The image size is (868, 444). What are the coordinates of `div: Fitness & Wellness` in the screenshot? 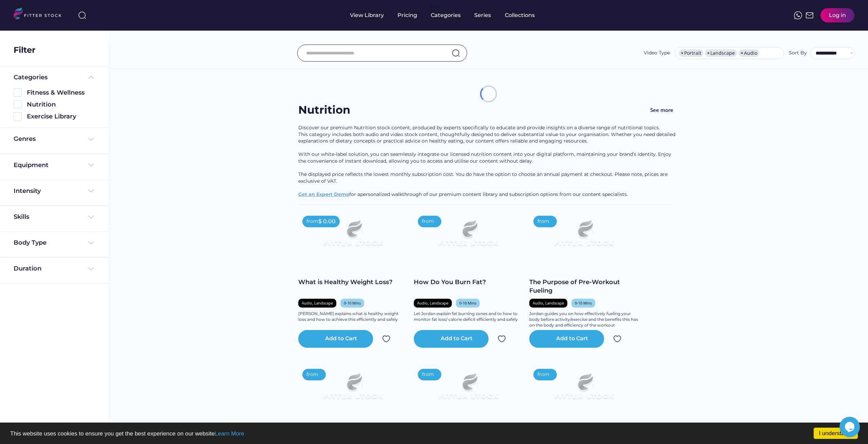 It's located at (61, 93).